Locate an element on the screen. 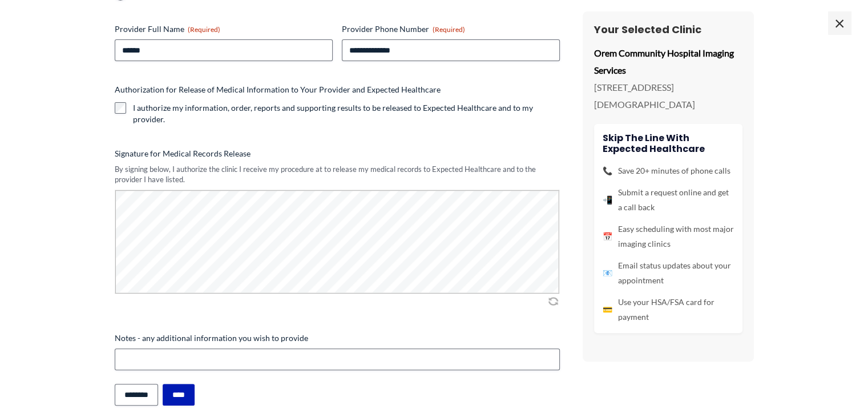 The image size is (868, 417). li: Save 20+ minutes of phone calls is located at coordinates (668, 171).